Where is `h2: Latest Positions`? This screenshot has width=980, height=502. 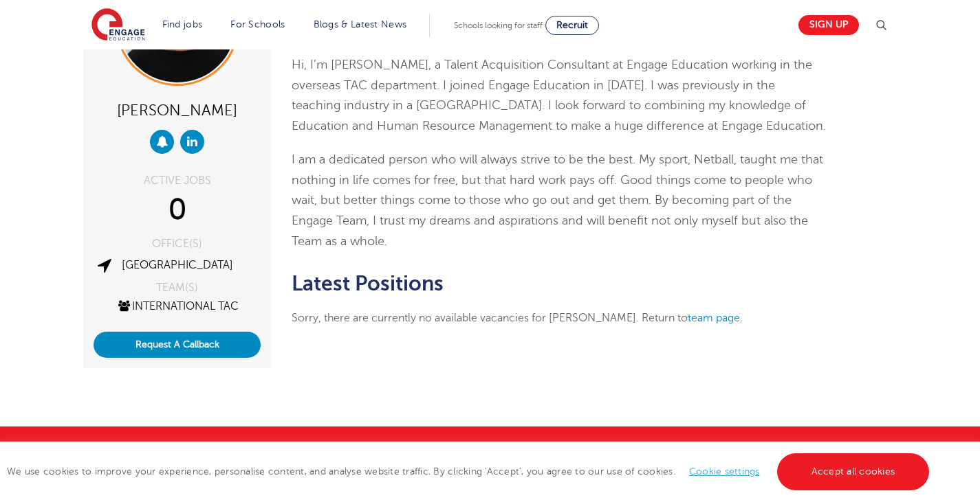
h2: Latest Positions is located at coordinates (559, 284).